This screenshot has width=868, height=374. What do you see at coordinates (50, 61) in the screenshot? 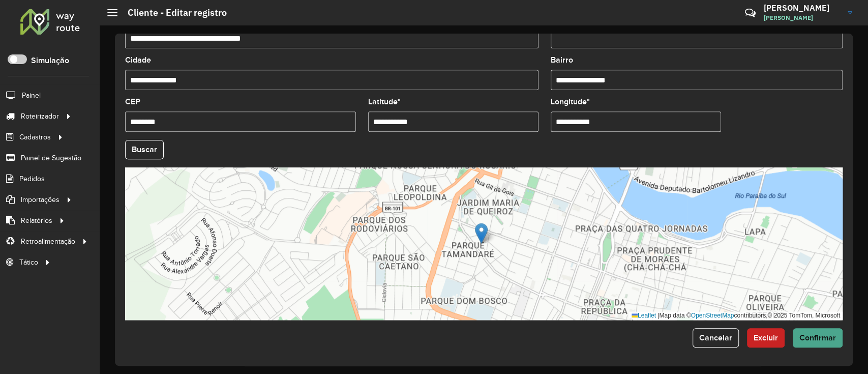
I see `label: Simulação` at bounding box center [50, 61].